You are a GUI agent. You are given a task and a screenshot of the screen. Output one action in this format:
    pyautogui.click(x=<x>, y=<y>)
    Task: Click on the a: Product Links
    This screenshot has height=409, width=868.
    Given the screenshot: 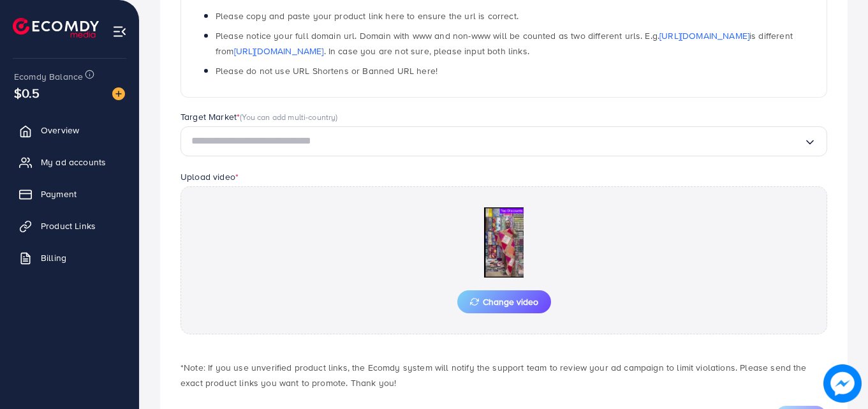 What is the action you would take?
    pyautogui.click(x=70, y=226)
    